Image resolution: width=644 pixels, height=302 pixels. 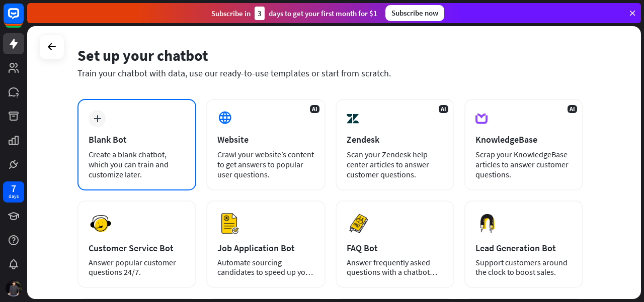 I want to click on div: Job Application Bot, so click(x=266, y=248).